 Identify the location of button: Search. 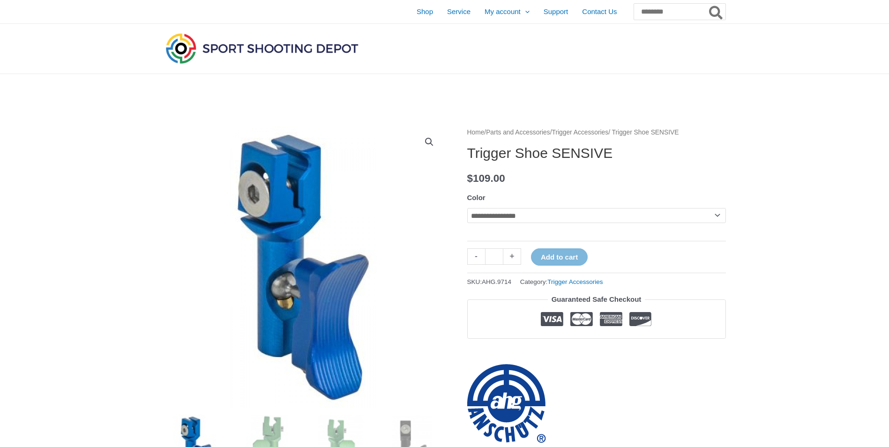
(716, 12).